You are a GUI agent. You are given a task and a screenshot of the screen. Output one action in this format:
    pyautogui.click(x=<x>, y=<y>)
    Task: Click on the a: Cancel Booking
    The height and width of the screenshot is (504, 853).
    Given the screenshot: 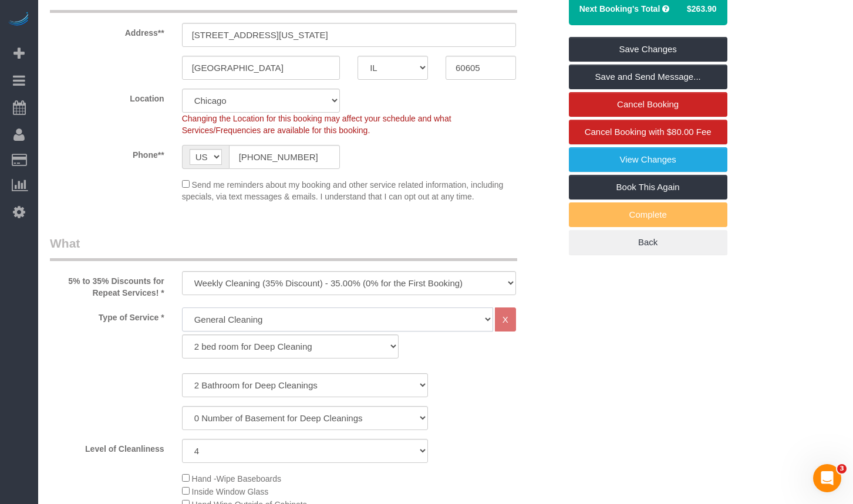 What is the action you would take?
    pyautogui.click(x=648, y=105)
    